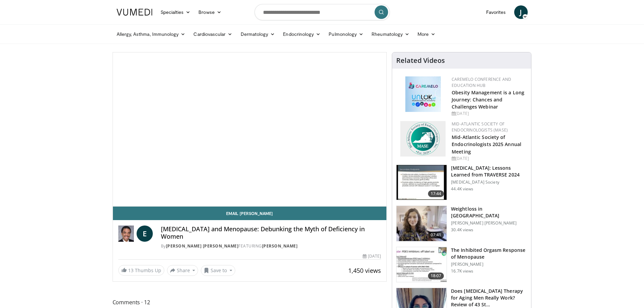  I want to click on a: Rheumatology, so click(391, 34).